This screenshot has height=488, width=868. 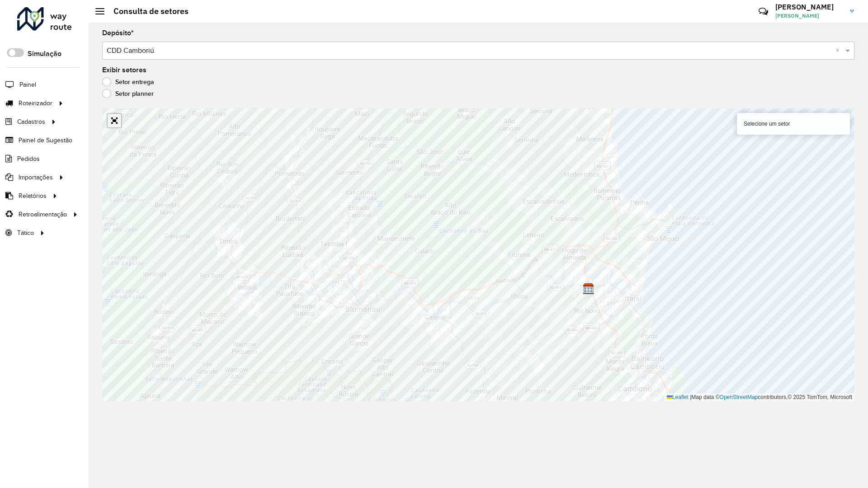 I want to click on span: Painel de Sugestão, so click(x=45, y=140).